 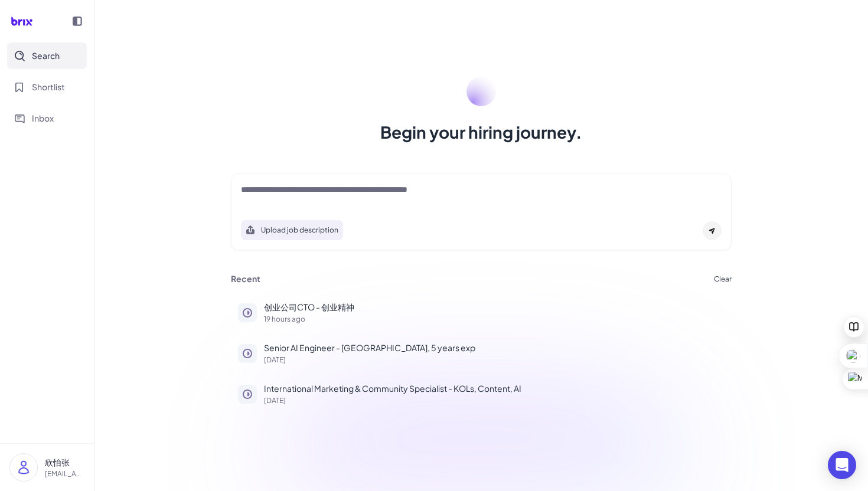 I want to click on span: Search, so click(x=46, y=55).